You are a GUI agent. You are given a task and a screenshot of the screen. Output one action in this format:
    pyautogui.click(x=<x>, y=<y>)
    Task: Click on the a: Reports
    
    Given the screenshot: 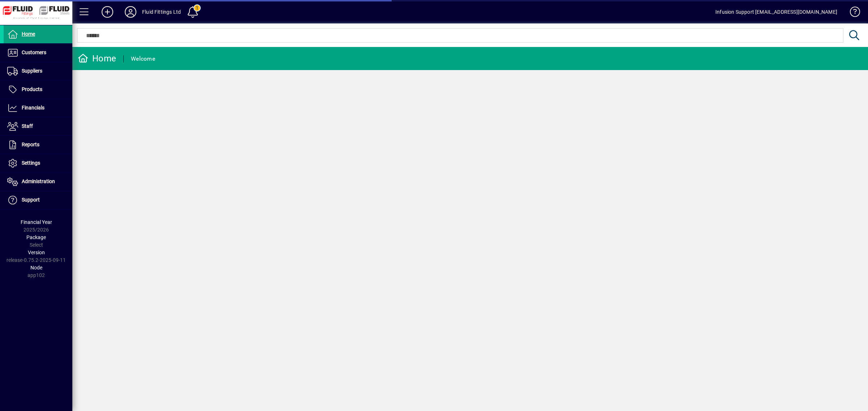 What is the action you would take?
    pyautogui.click(x=38, y=145)
    